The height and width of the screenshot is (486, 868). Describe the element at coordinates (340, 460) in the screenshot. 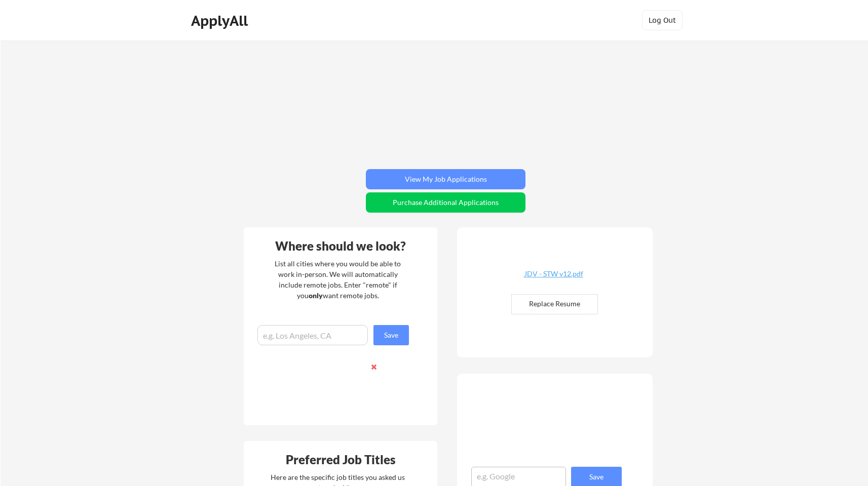

I see `div: Preferred Job Titles` at that location.